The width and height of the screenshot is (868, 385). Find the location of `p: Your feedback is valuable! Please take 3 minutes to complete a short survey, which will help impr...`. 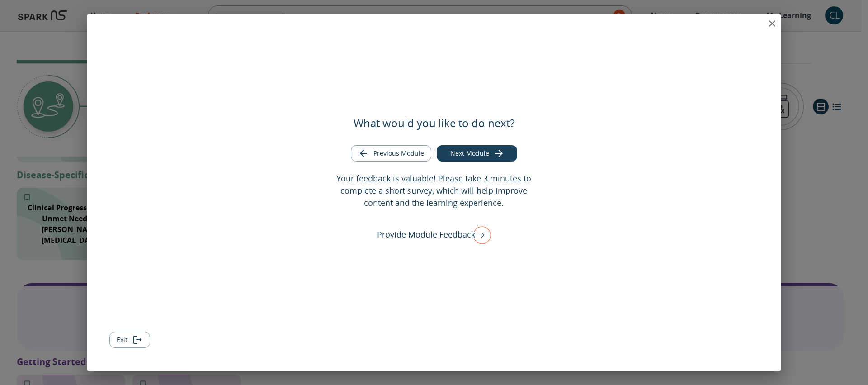

p: Your feedback is valuable! Please take 3 minutes to complete a short survey, which will help impr... is located at coordinates (434, 190).